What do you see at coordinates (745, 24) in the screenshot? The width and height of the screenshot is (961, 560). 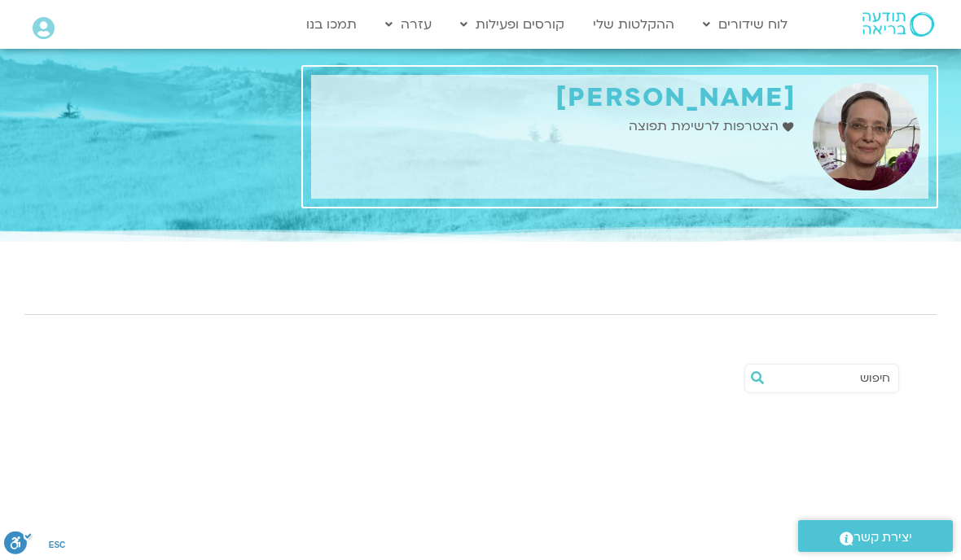 I see `a: לוח שידורים` at bounding box center [745, 24].